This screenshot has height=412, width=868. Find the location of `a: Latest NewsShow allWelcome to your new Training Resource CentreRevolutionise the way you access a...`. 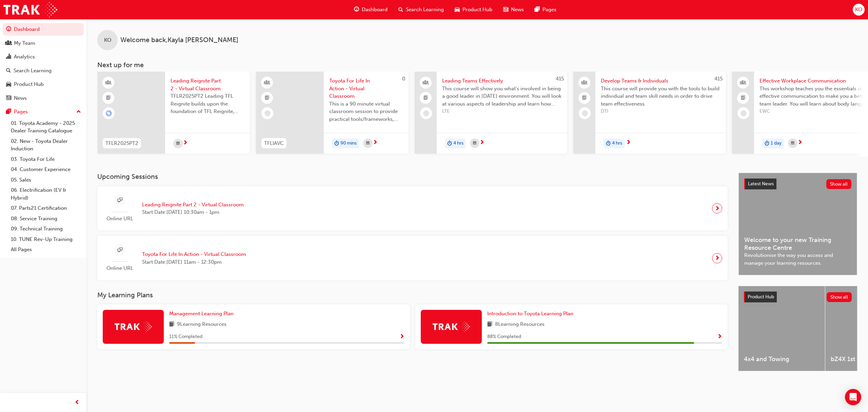

a: Latest NewsShow allWelcome to your new Training Resource CentreRevolutionise the way you access a... is located at coordinates (798, 224).